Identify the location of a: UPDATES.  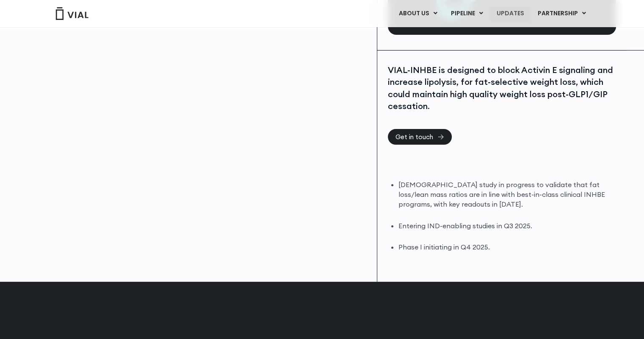
(510, 13).